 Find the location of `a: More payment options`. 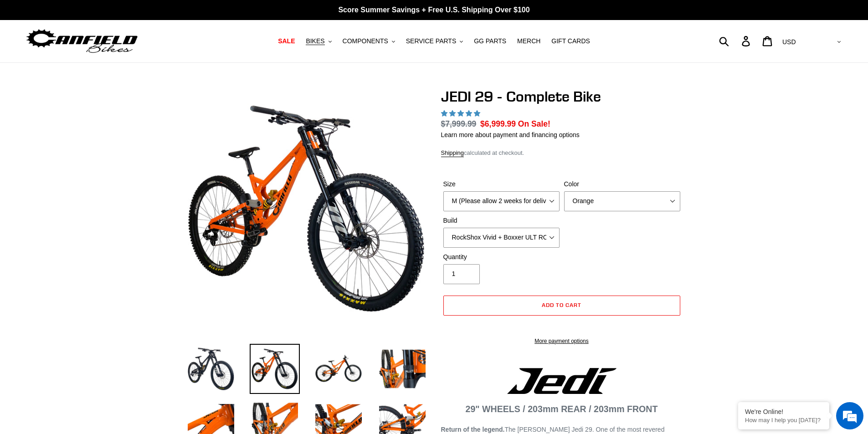

a: More payment options is located at coordinates (561, 341).